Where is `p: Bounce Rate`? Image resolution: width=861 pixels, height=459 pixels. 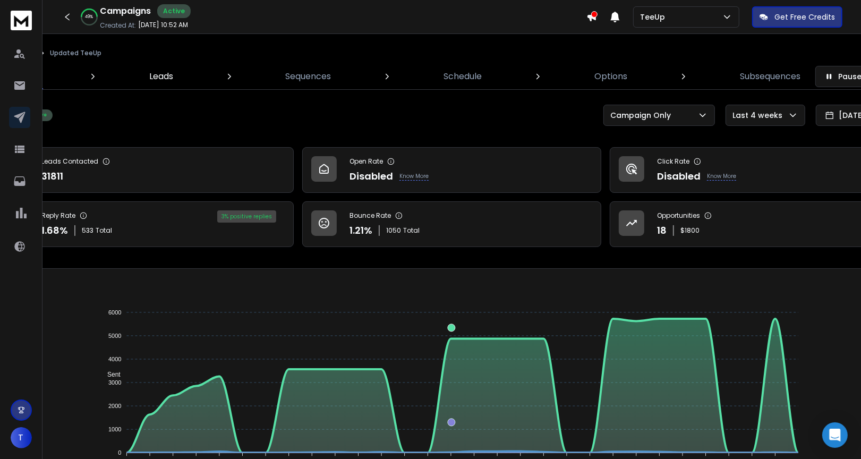
p: Bounce Rate is located at coordinates (370, 216).